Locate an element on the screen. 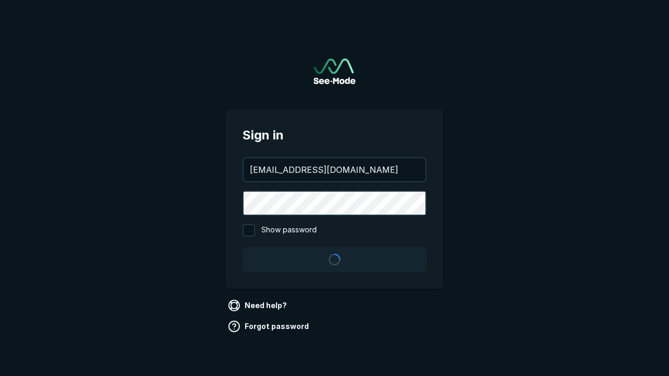 Image resolution: width=669 pixels, height=376 pixels. img: See-Mode Logo is located at coordinates (334, 71).